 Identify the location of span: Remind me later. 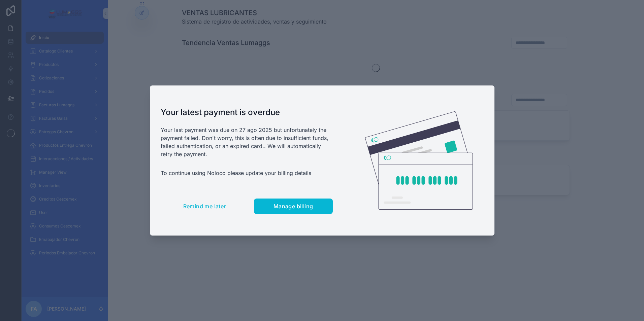
(204, 206).